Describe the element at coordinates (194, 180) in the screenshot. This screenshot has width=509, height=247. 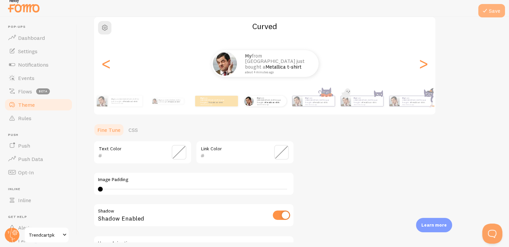
I see `label: Image Padding` at that location.